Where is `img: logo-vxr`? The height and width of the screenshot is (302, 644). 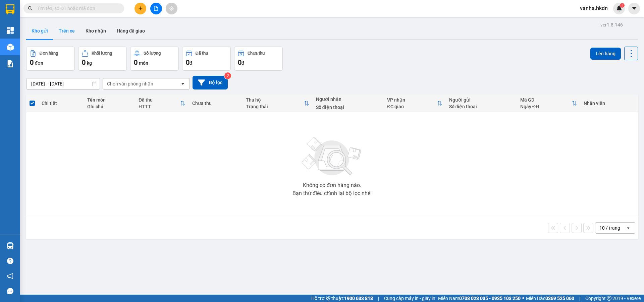
img: logo-vxr is located at coordinates (10, 10).